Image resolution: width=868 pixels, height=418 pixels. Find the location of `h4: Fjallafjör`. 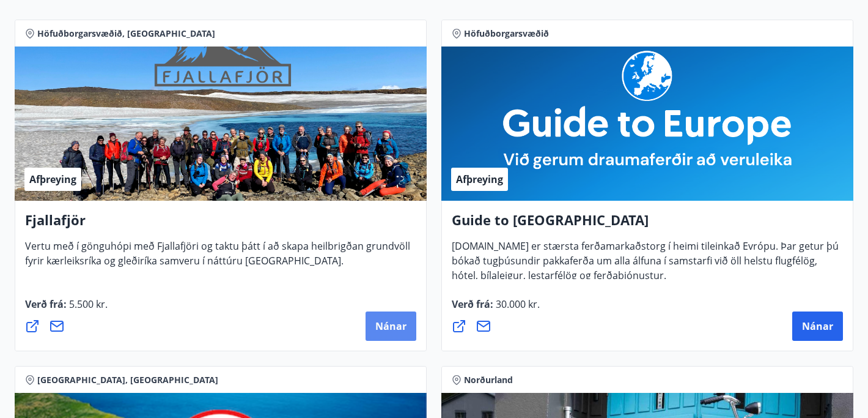

h4: Fjallafjör is located at coordinates (220, 224).